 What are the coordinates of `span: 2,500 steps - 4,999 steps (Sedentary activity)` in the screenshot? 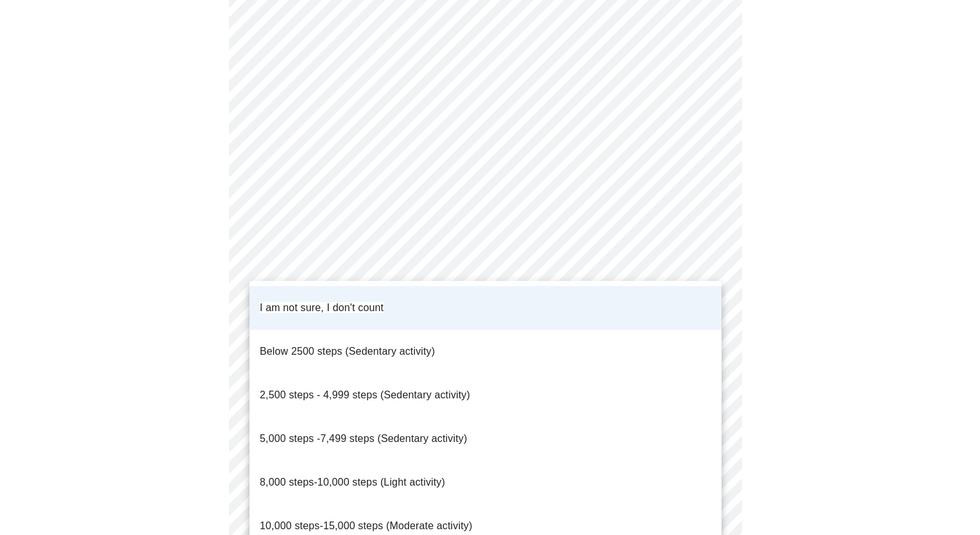 It's located at (365, 394).